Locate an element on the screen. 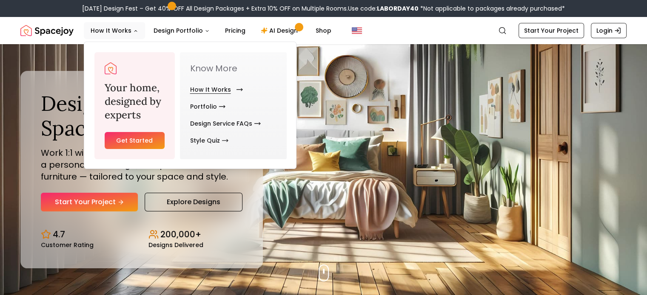  a: Explore Designs is located at coordinates (193, 202).